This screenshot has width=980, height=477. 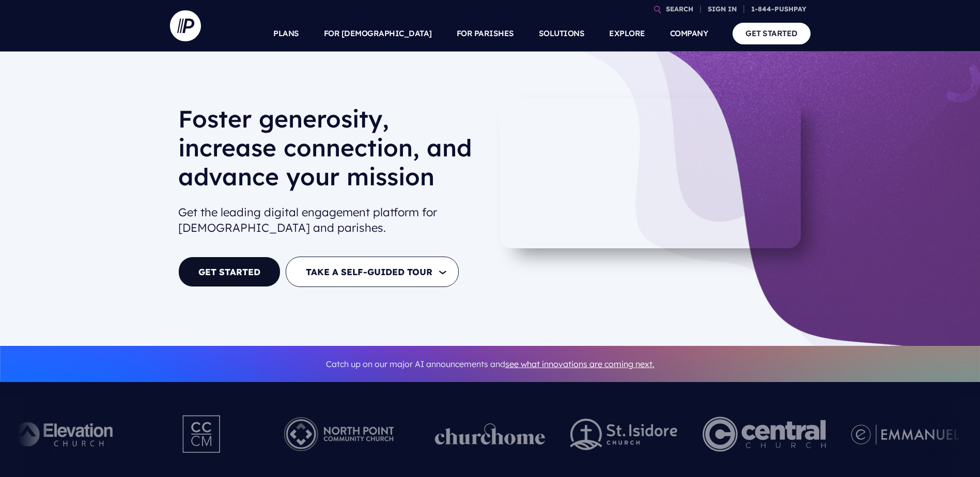 What do you see at coordinates (624, 434) in the screenshot?
I see `img: pp_logos_2` at bounding box center [624, 434].